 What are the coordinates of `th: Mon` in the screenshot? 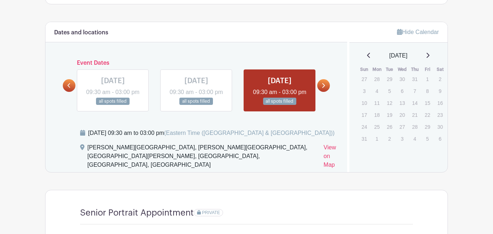 It's located at (377, 69).